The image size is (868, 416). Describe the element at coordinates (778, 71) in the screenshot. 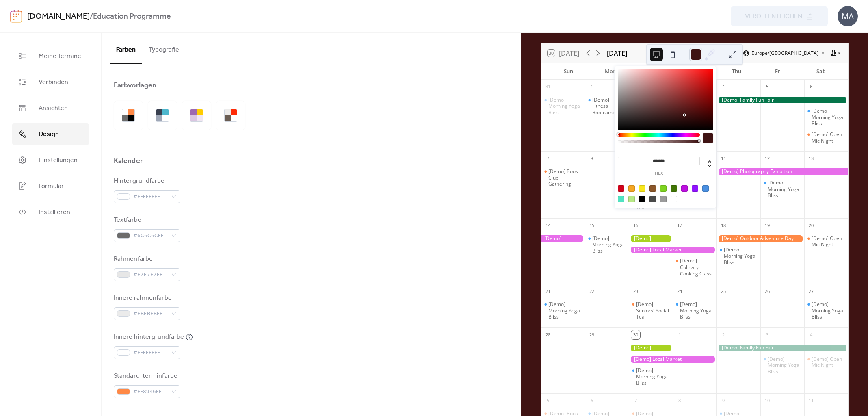

I see `div: Fri` at that location.